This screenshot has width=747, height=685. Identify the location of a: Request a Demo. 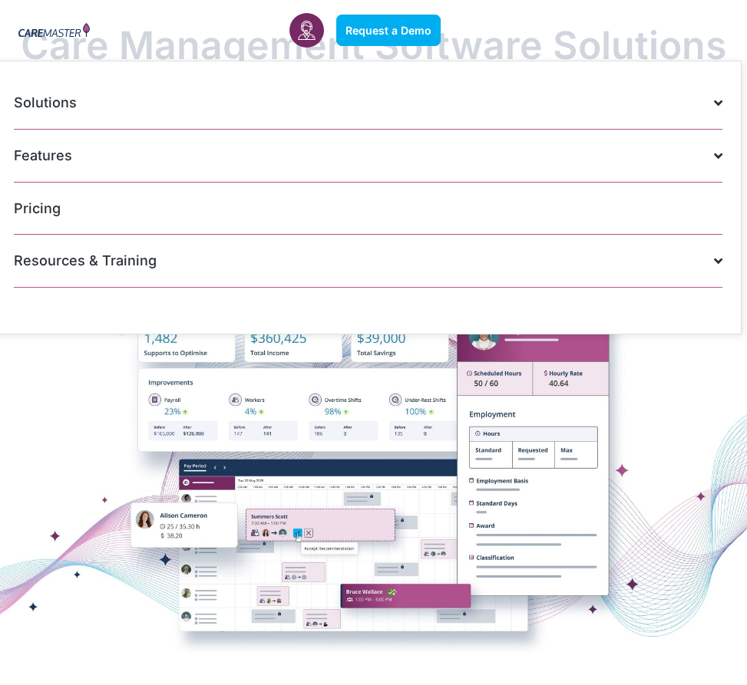
(388, 30).